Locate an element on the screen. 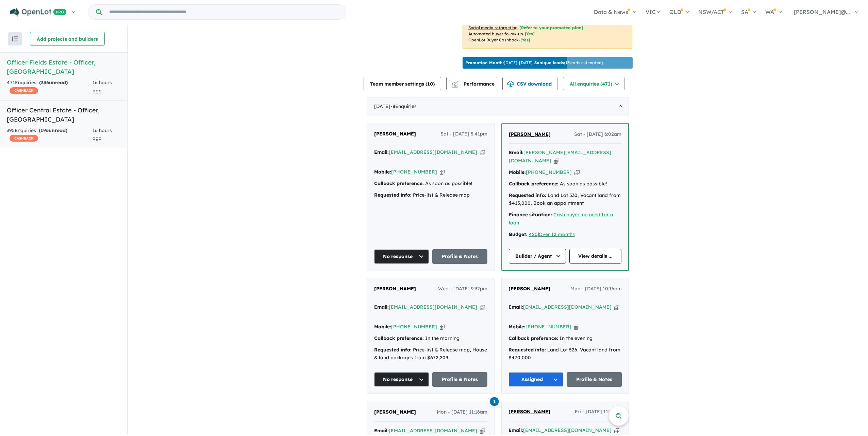  img: Openlot PRO Logo White is located at coordinates (38, 12).